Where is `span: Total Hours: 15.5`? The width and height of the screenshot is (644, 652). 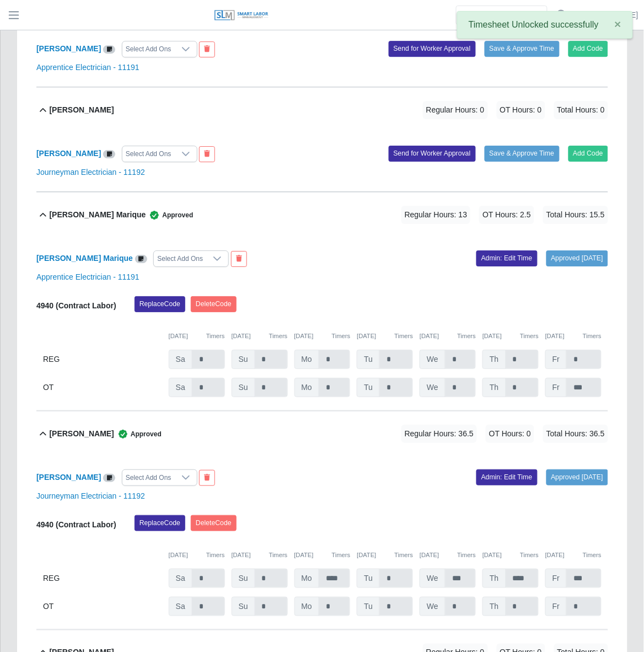
span: Total Hours: 15.5 is located at coordinates (575, 214).